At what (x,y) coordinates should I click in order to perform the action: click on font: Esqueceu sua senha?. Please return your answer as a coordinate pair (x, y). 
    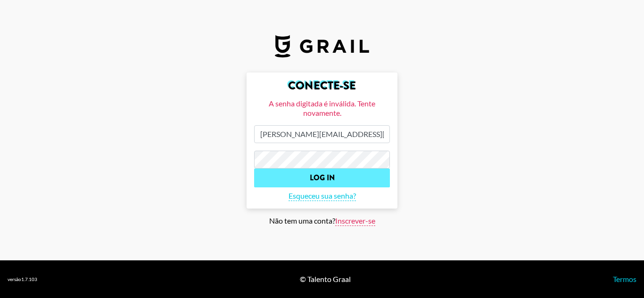
    Looking at the image, I should click on (322, 195).